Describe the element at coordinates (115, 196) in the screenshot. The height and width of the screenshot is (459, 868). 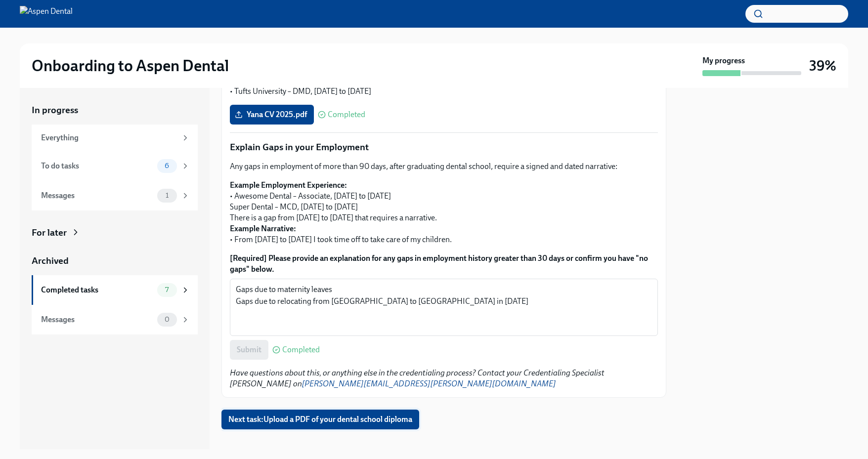
I see `a: Messages1` at that location.